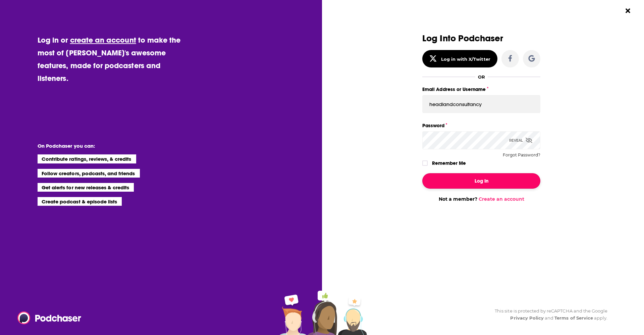 This screenshot has width=644, height=335. What do you see at coordinates (87, 159) in the screenshot?
I see `li: Contribute ratings, reviews, & credits` at bounding box center [87, 159].